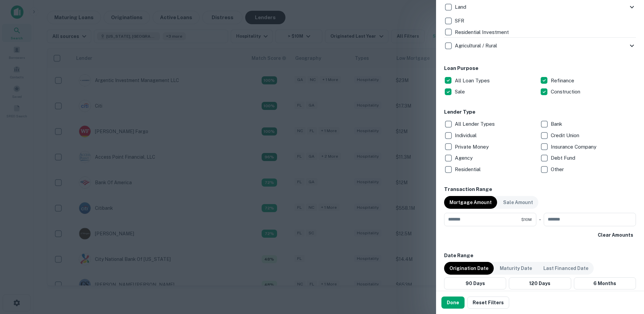 This screenshot has width=644, height=314. What do you see at coordinates (461, 91) in the screenshot?
I see `p: Sale` at bounding box center [461, 91].